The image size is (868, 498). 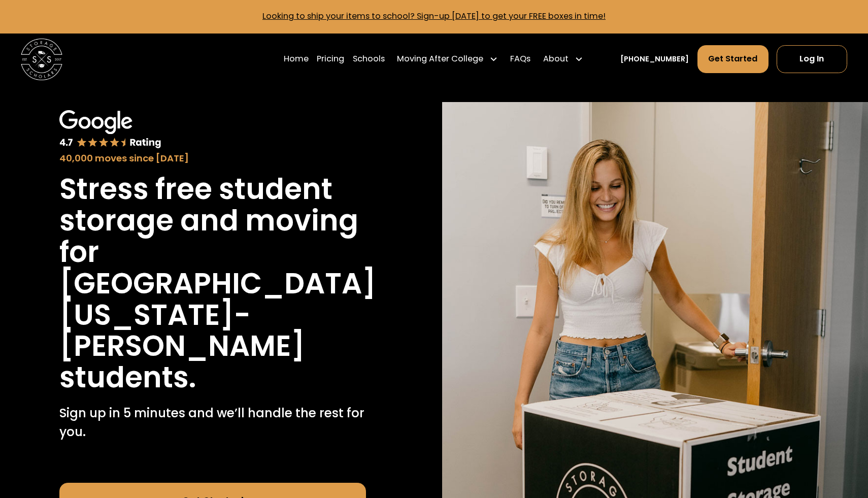 What do you see at coordinates (128, 378) in the screenshot?
I see `h1: students.` at bounding box center [128, 378].